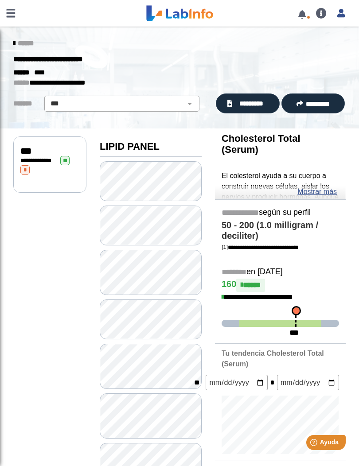 The image size is (359, 466). What do you see at coordinates (280, 213) in the screenshot?
I see `h5: según su perfil` at bounding box center [280, 213].